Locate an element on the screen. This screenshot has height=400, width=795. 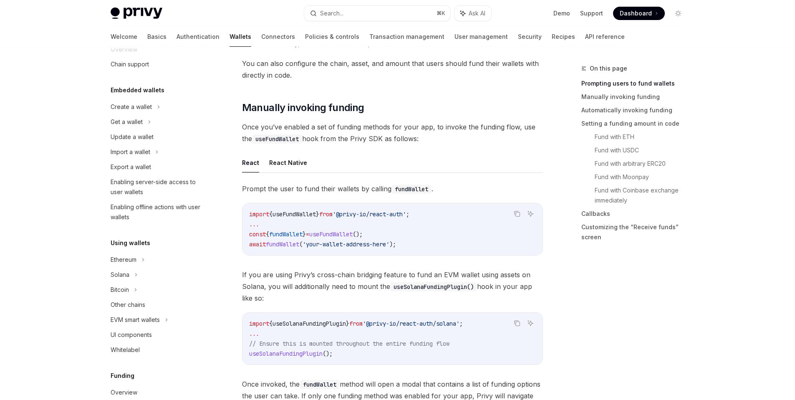
a: Update a wallet is located at coordinates (157, 137).